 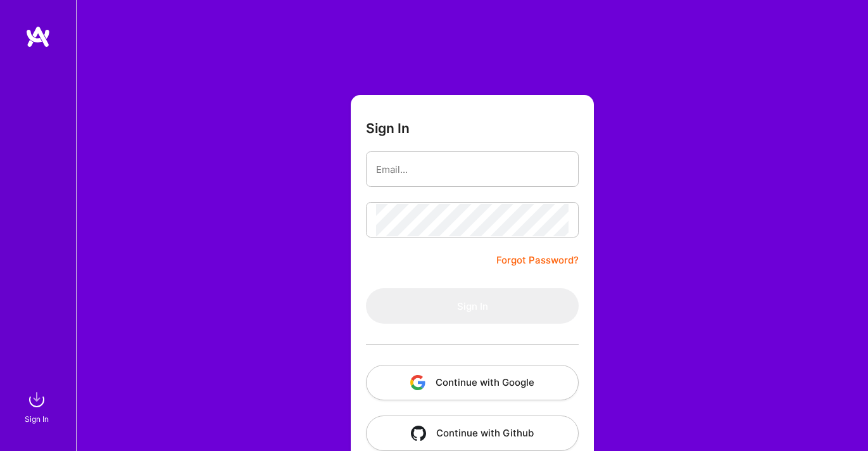 What do you see at coordinates (537, 260) in the screenshot?
I see `a: Forgot Password?` at bounding box center [537, 260].